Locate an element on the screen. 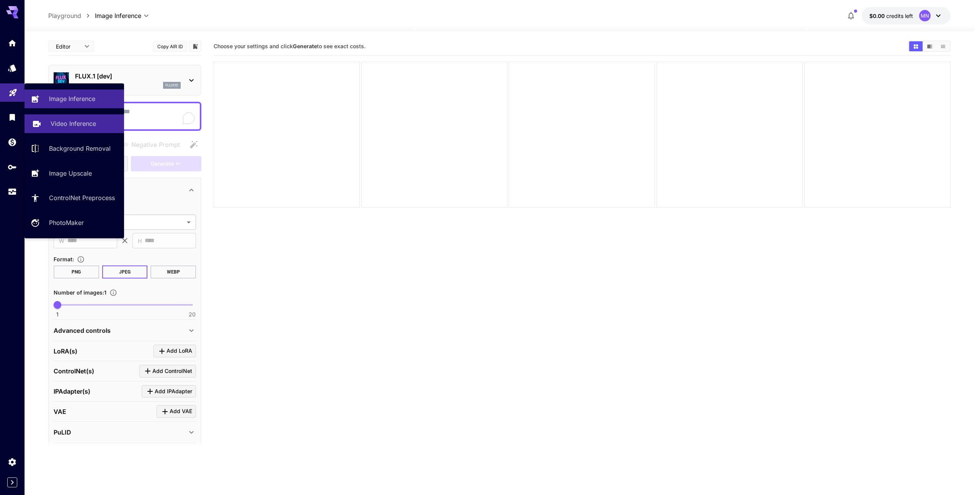 The width and height of the screenshot is (980, 495). button: Click to add ControlNet is located at coordinates (168, 372).